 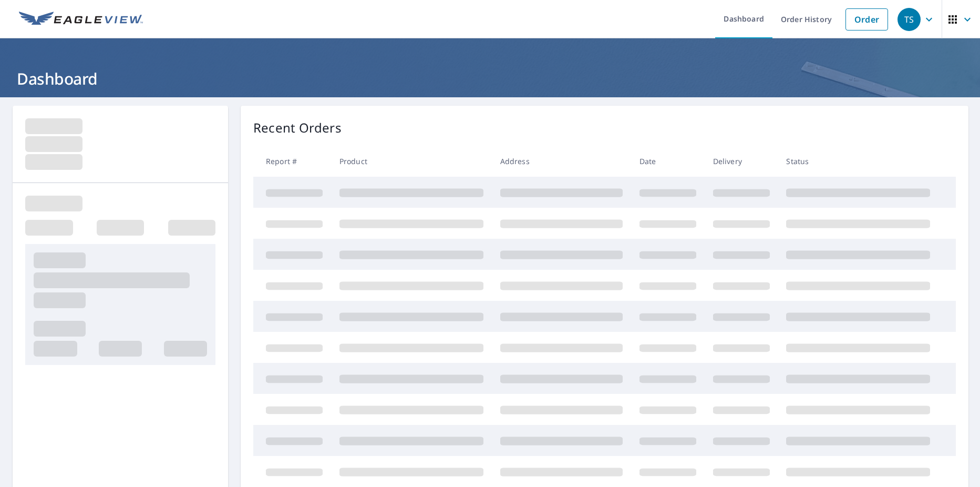 What do you see at coordinates (490, 79) in the screenshot?
I see `h1: Dashboard` at bounding box center [490, 79].